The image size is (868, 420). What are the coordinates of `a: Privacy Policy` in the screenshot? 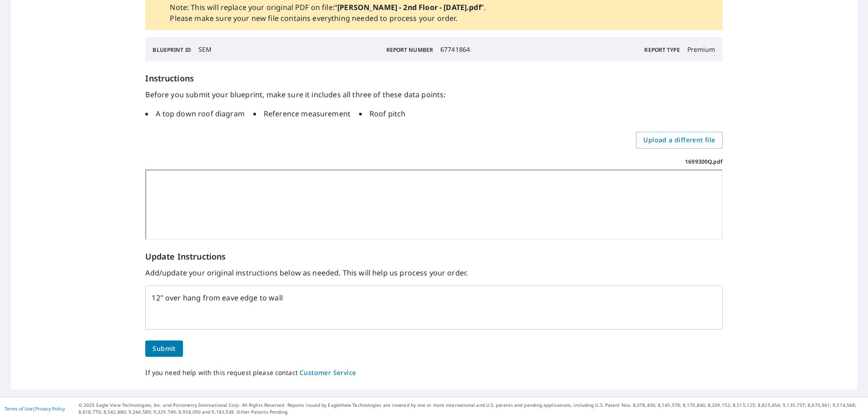 It's located at (50, 409).